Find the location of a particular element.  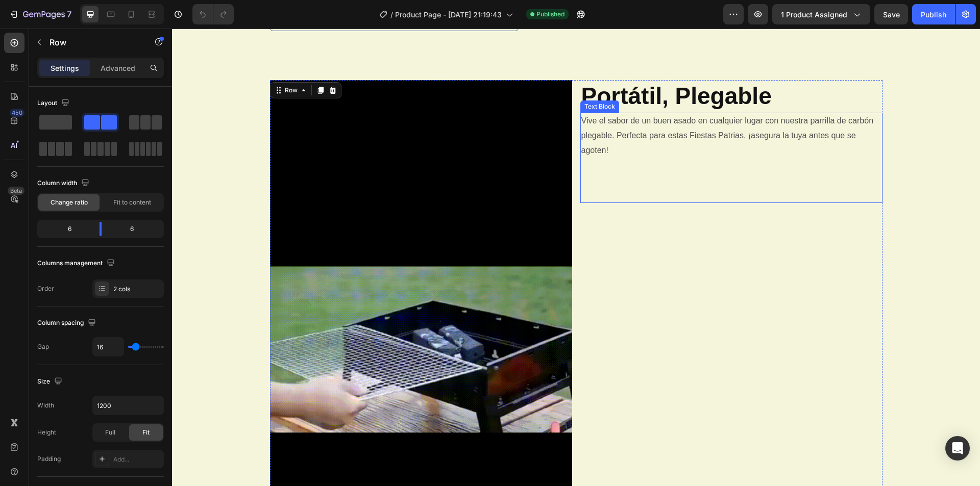

span: Save is located at coordinates (892, 14).